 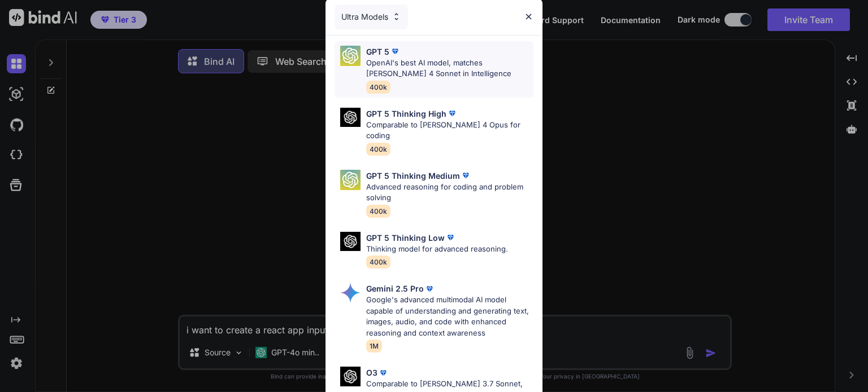 I want to click on p: O3, so click(x=372, y=372).